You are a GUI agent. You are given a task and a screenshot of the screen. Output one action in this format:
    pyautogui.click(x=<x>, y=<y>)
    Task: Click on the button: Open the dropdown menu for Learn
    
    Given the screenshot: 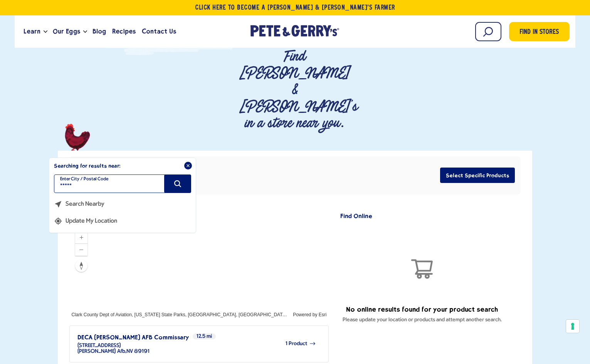 What is the action you would take?
    pyautogui.click(x=46, y=31)
    